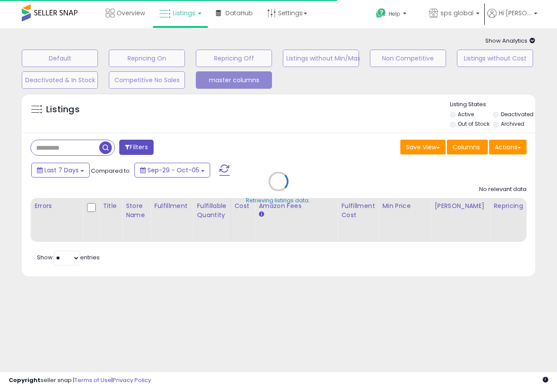  I want to click on a: Help, so click(395, 15).